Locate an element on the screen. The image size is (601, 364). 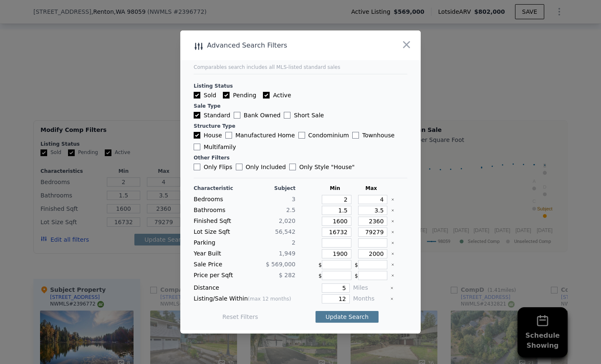
div: Listing Status is located at coordinates (300, 86).